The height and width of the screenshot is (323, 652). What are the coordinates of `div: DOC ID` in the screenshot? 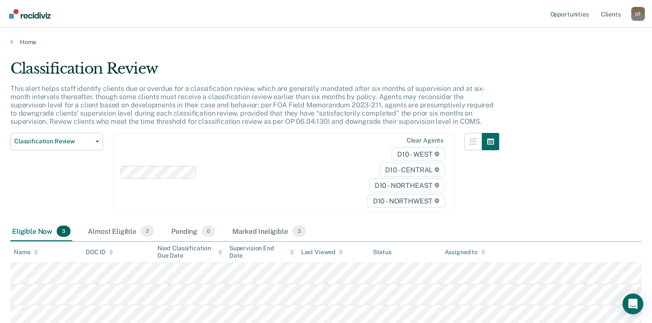 It's located at (100, 252).